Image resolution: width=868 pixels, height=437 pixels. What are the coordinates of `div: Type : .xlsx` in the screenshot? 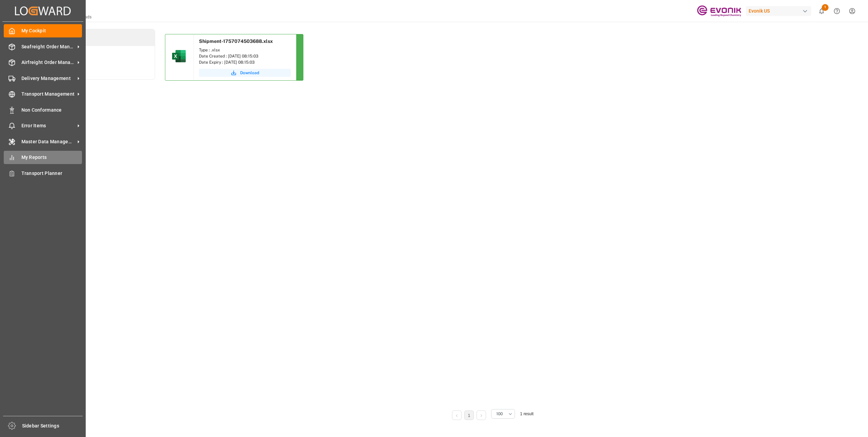 It's located at (245, 50).